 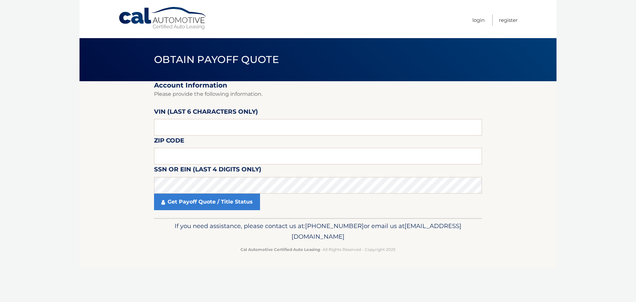 What do you see at coordinates (206, 113) in the screenshot?
I see `label: VIN (last 6 characters only)` at bounding box center [206, 113].